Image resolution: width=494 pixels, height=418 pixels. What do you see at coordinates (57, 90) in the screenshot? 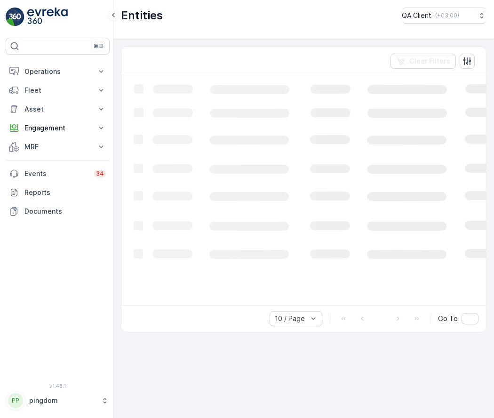
I see `p: Fleet` at bounding box center [57, 90].